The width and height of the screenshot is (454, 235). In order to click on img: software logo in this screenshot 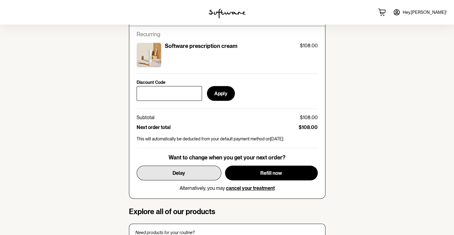, I will do `click(227, 14)`.